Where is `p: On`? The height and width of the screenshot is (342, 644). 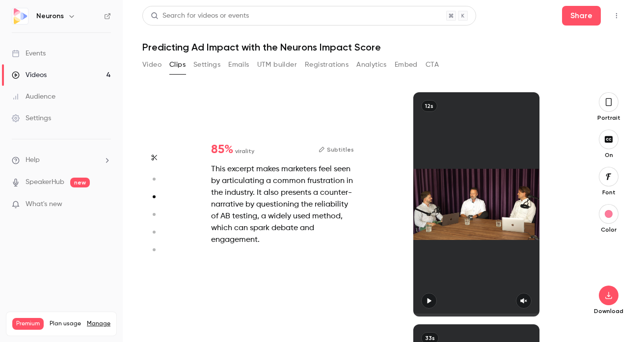
p: On is located at coordinates (609, 155).